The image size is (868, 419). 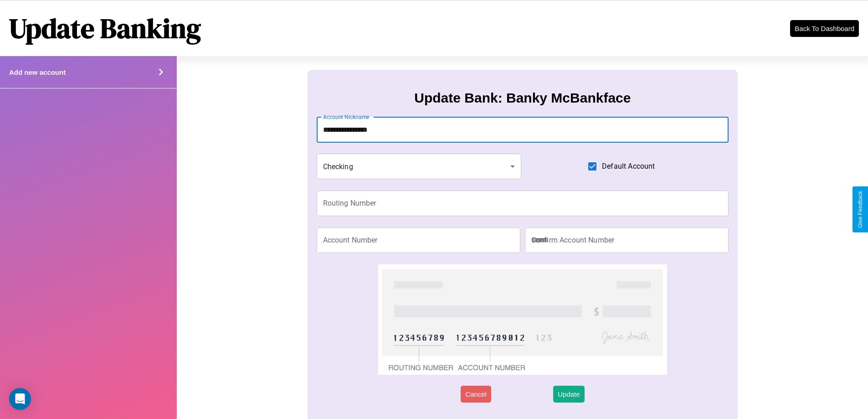 What do you see at coordinates (476, 394) in the screenshot?
I see `button: Cancel` at bounding box center [476, 394].